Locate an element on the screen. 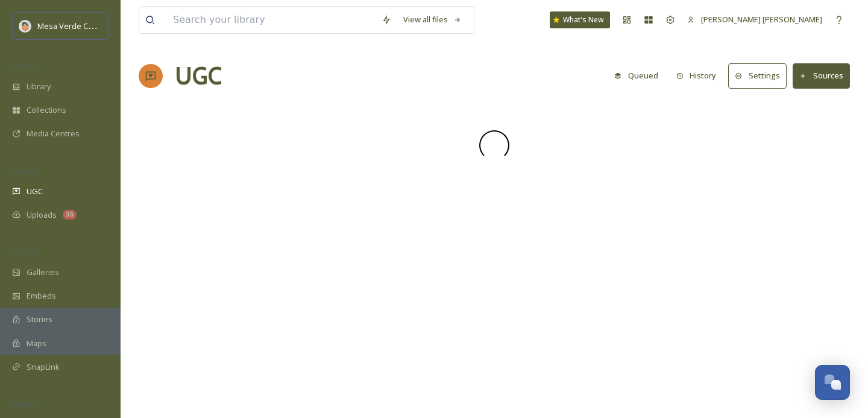 This screenshot has width=868, height=418. button: Sources is located at coordinates (822, 75).